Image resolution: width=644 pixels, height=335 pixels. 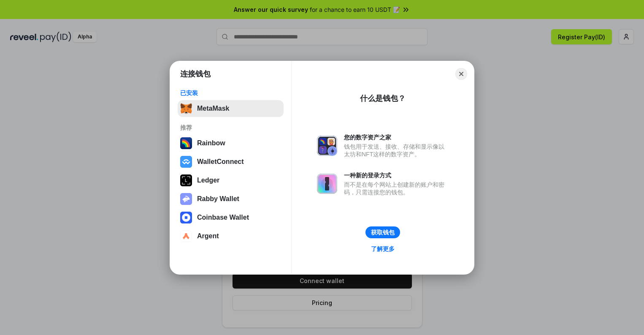 I want to click on div: 推荐, so click(x=230, y=128).